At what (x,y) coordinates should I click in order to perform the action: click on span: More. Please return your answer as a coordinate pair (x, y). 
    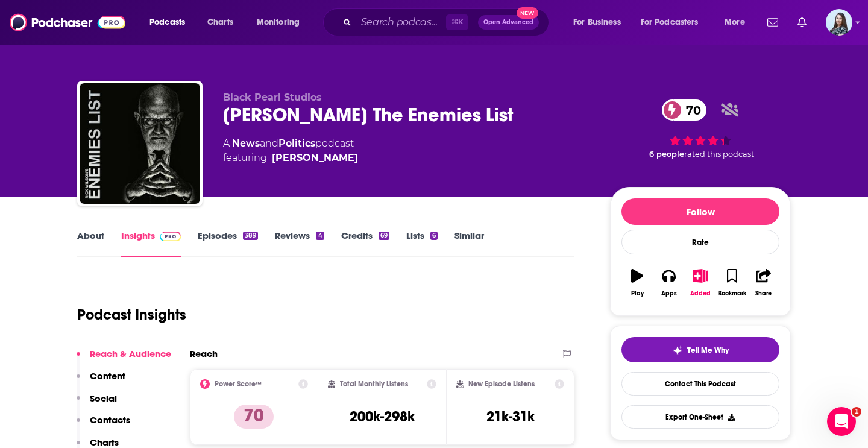
    Looking at the image, I should click on (735, 23).